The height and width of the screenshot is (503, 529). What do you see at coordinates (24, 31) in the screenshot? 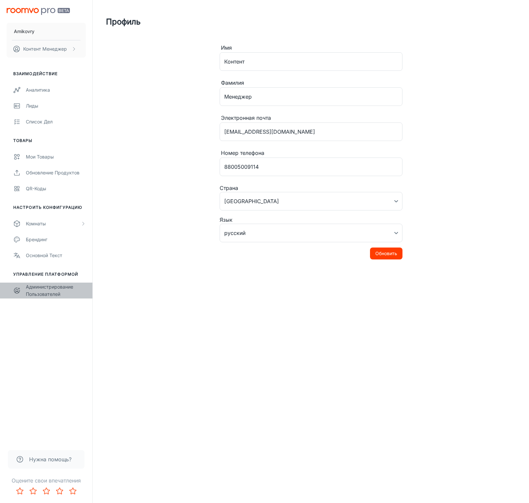
I see `p: Amikovry` at bounding box center [24, 31].